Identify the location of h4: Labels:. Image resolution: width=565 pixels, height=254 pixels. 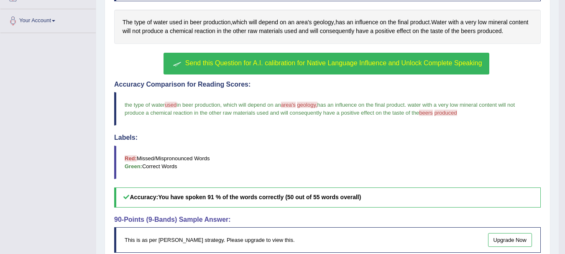
(328, 138).